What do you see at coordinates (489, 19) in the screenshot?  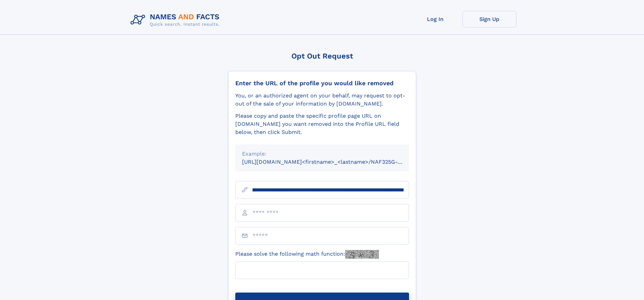 I see `a: Sign Up` at bounding box center [489, 19].